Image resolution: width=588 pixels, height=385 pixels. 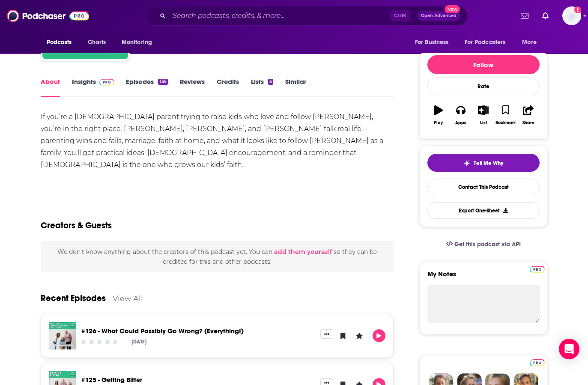 I want to click on a: Reviews, so click(x=192, y=87).